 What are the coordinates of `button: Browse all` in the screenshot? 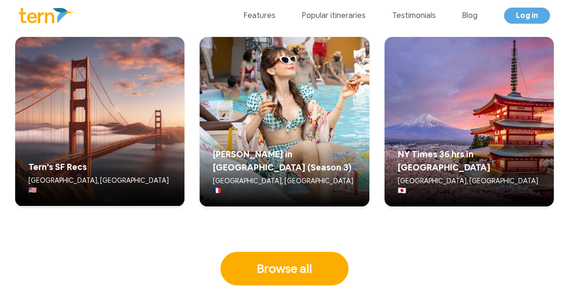 It's located at (284, 269).